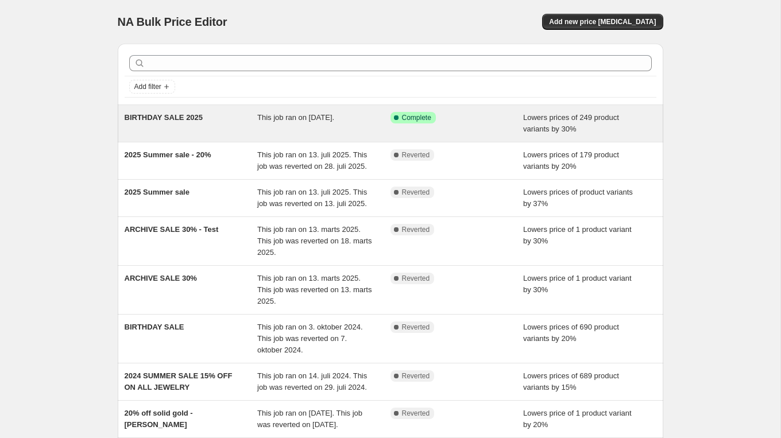 The width and height of the screenshot is (781, 438). Describe the element at coordinates (161, 278) in the screenshot. I see `span: ARCHIVE SALE 30%` at that location.